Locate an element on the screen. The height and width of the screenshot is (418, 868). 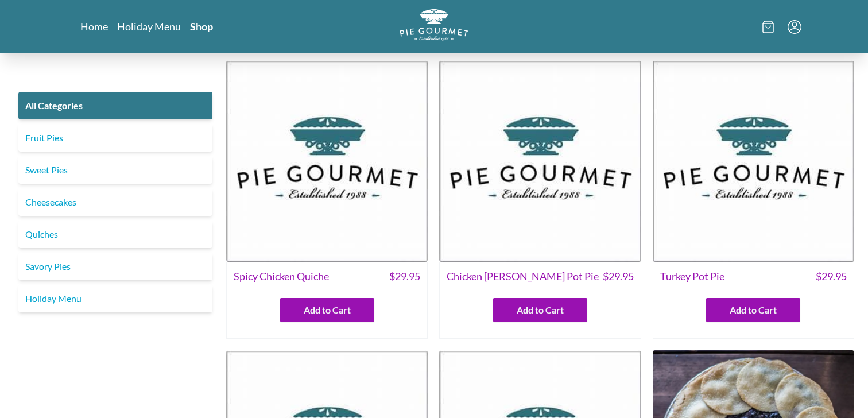
a: Cheesecakes is located at coordinates (115, 203).